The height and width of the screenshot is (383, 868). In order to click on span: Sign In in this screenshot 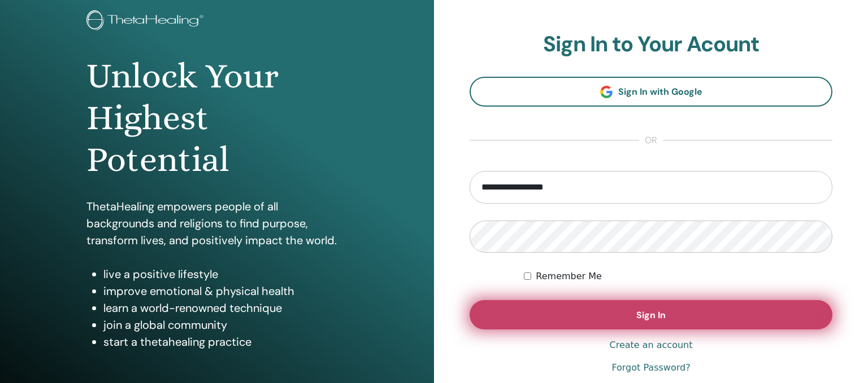, I will do `click(651, 315)`.